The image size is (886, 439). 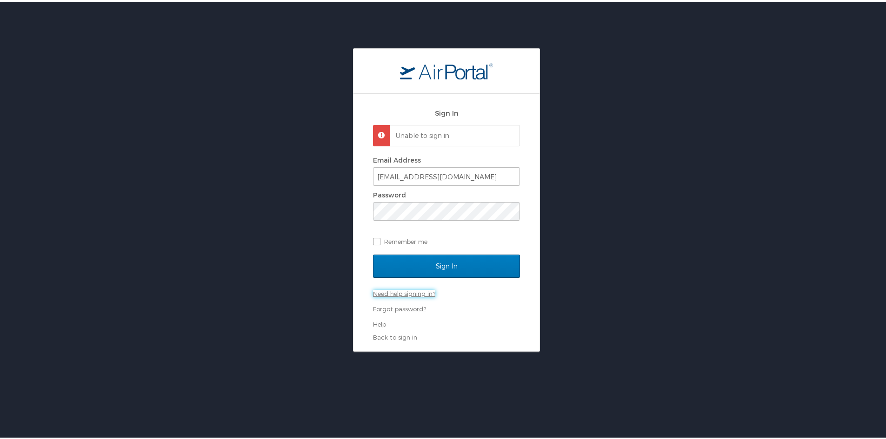 What do you see at coordinates (446, 240) in the screenshot?
I see `label: Remember me` at bounding box center [446, 240].